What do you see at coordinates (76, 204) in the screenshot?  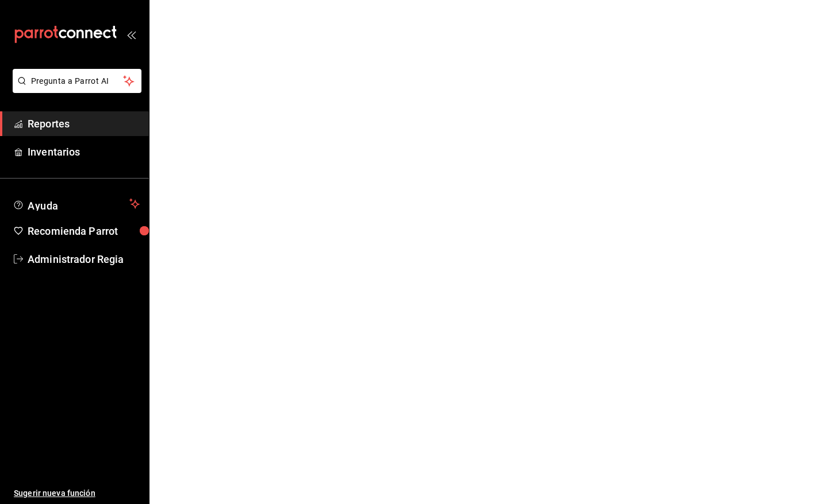 I see `span: Ayuda` at bounding box center [76, 204].